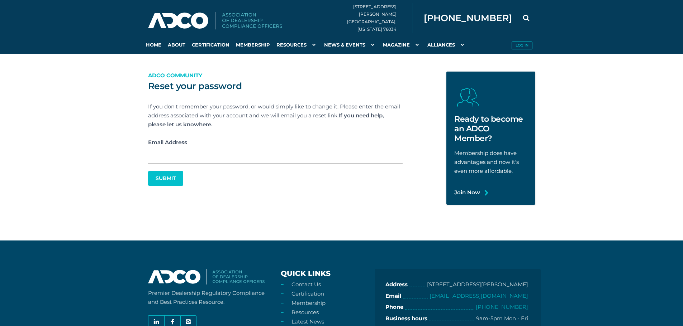  What do you see at coordinates (393, 296) in the screenshot?
I see `b: Email` at bounding box center [393, 296].